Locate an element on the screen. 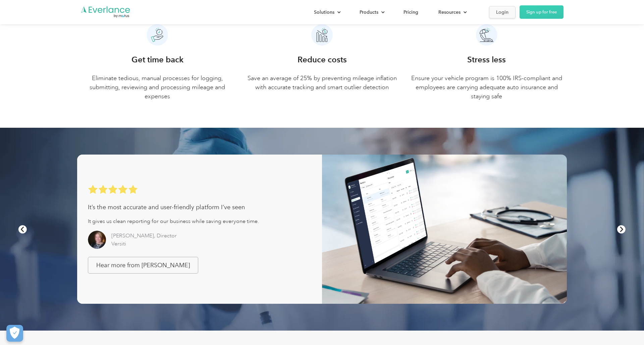  p: Save an average of 25% by preventing mileage inflation with accurate tracking and smart outlier d... is located at coordinates (322, 83).